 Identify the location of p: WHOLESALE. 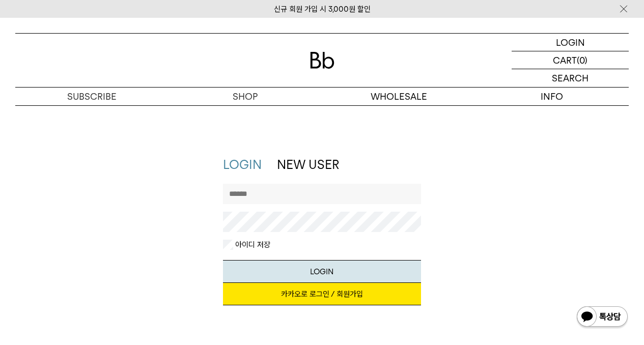
(399, 96).